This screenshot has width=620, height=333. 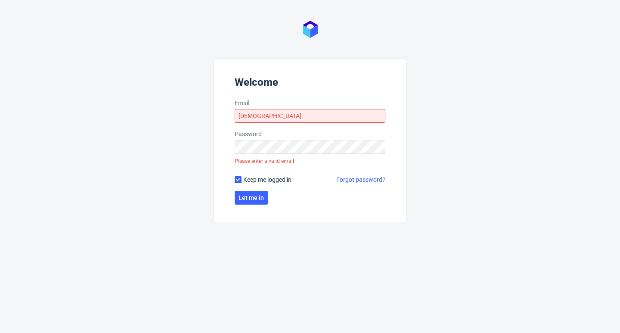 I want to click on div: Please enter a valid email, so click(x=264, y=161).